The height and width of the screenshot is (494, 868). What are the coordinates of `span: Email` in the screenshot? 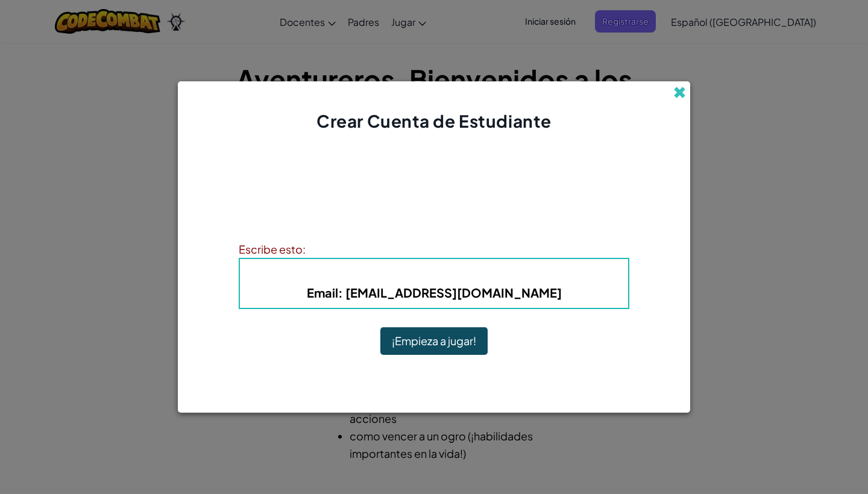 It's located at (322, 292).